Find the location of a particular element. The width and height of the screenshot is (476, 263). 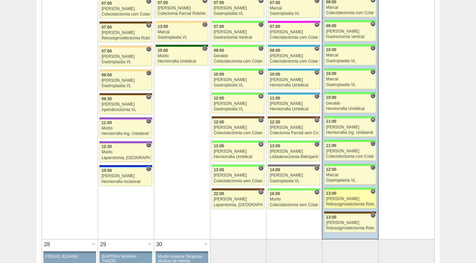

div: Colectomia Parcial sem Colostomia is located at coordinates (294, 133).